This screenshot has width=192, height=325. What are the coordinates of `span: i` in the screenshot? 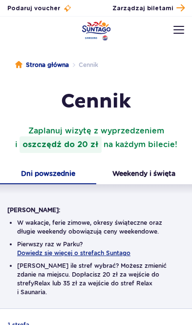 It's located at (59, 145).